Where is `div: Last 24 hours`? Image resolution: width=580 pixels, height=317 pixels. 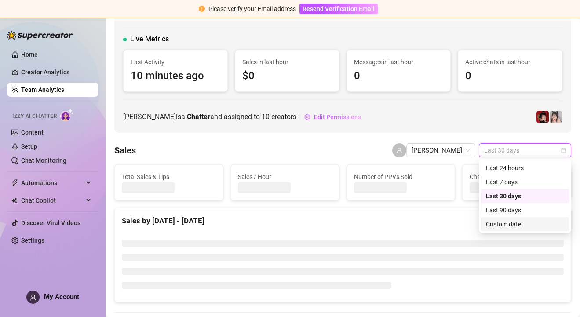 div: Last 24 hours is located at coordinates (525, 168).